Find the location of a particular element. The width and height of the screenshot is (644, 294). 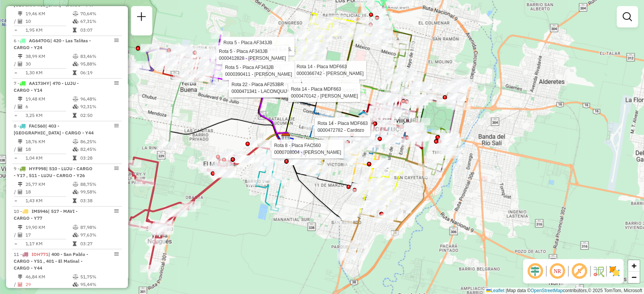

td: 06:19 is located at coordinates (99, 73).